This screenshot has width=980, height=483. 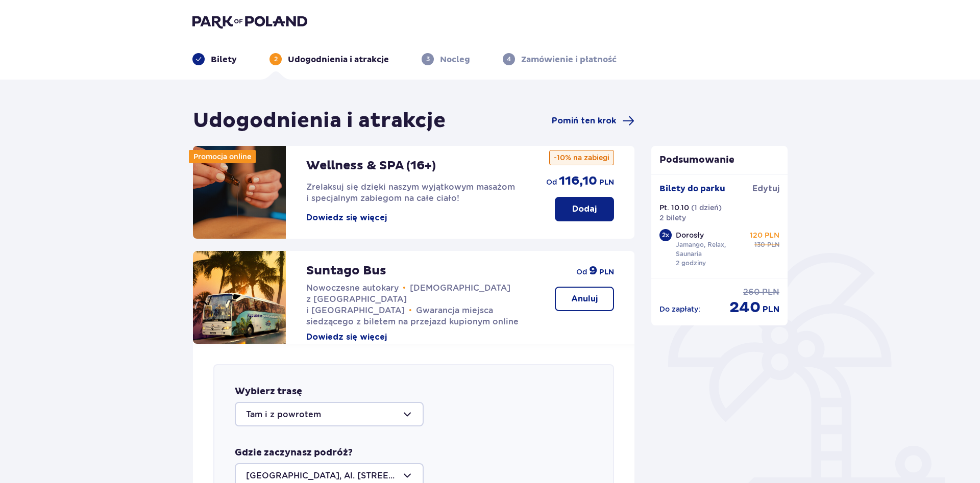 What do you see at coordinates (692, 189) in the screenshot?
I see `p: Bilety do parku` at bounding box center [692, 189].